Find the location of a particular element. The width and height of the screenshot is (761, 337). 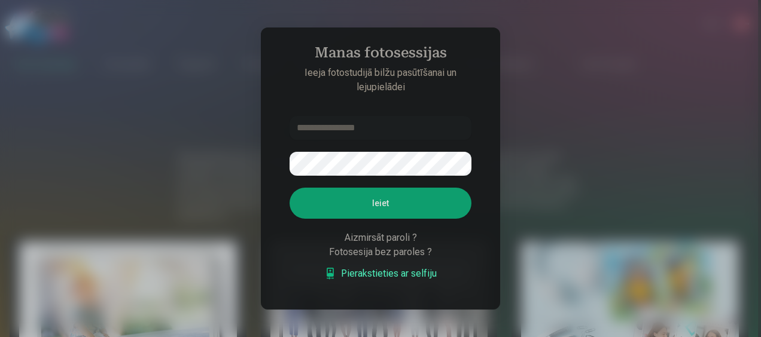

button: Ieiet is located at coordinates (380, 203).